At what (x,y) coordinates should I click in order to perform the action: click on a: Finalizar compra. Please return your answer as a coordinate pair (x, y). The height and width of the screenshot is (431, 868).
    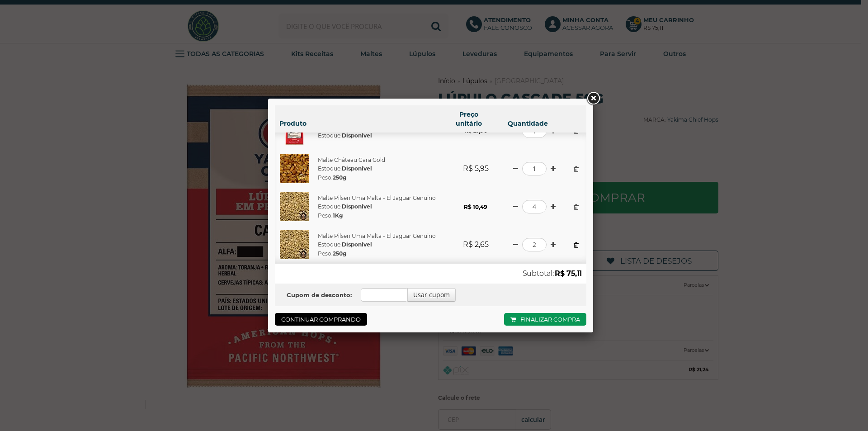
    Looking at the image, I should click on (546, 319).